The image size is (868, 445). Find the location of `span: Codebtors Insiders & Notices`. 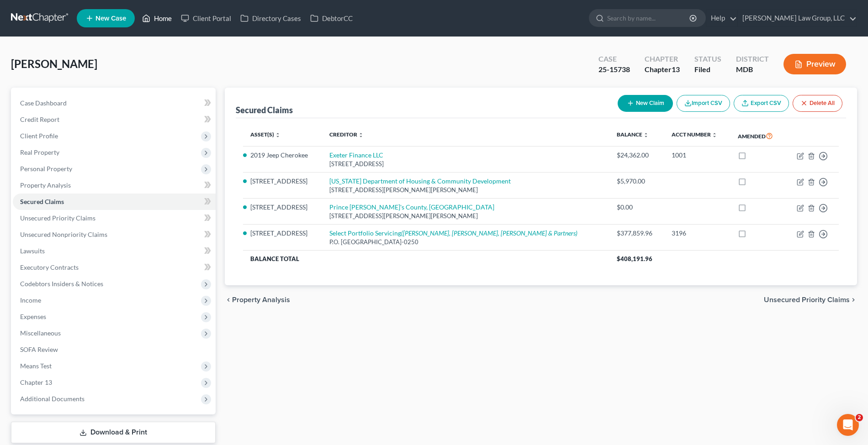

span: Codebtors Insiders & Notices is located at coordinates (62, 284).